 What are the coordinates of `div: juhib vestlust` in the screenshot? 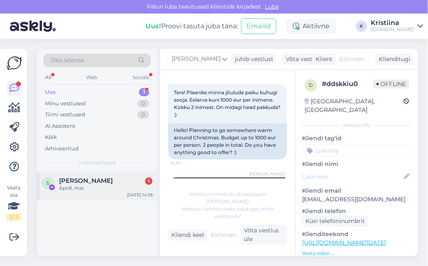 It's located at (253, 59).